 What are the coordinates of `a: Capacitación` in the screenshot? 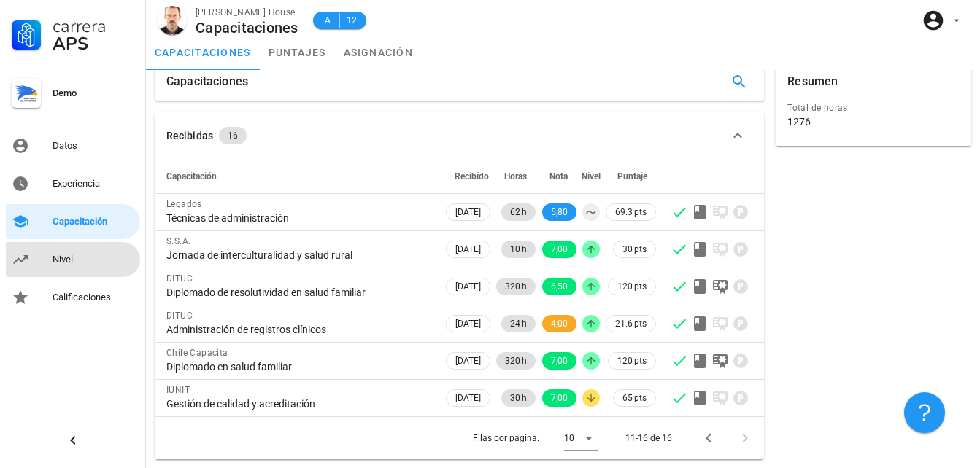 It's located at (73, 222).